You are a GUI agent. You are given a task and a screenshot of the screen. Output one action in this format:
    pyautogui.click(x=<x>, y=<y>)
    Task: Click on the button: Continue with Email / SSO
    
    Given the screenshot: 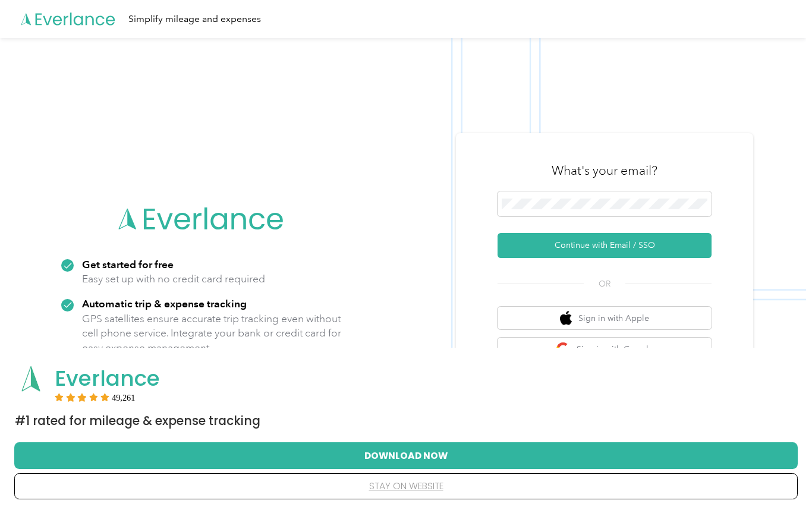 What is the action you would take?
    pyautogui.click(x=605, y=245)
    